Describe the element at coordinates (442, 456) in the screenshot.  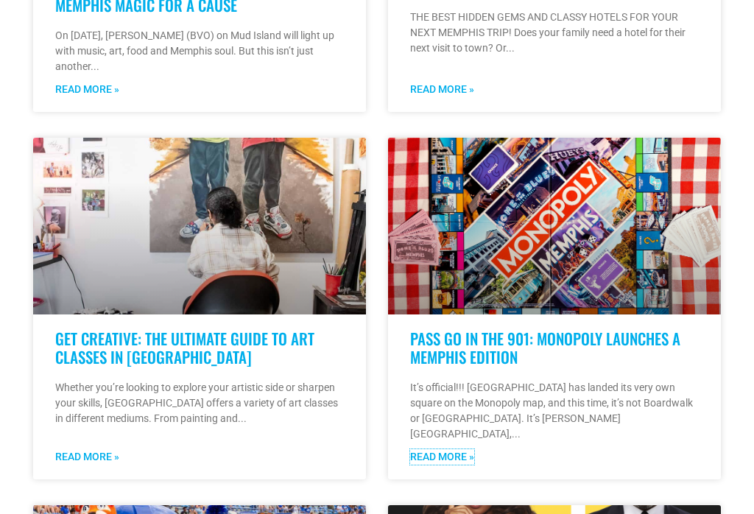
I see `a: Read more about Pass Go in the 901: Monopoly Launches a Memphis Edition` at that location.